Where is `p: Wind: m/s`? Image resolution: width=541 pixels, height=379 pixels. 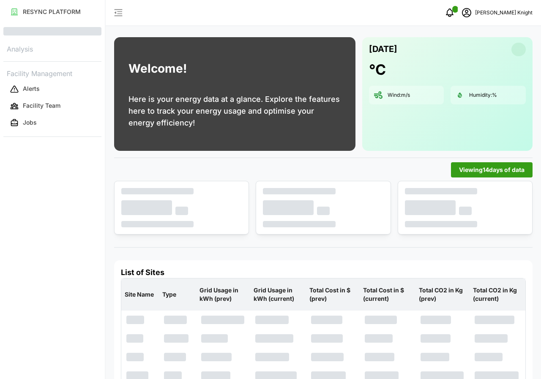
p: Wind: m/s is located at coordinates (399, 95).